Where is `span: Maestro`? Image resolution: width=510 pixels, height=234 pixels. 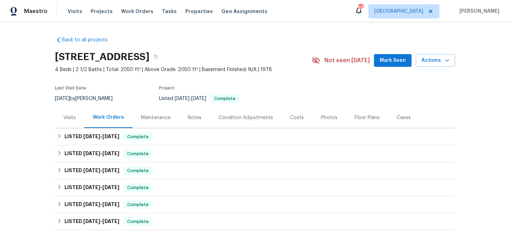 span: Maestro is located at coordinates (36, 11).